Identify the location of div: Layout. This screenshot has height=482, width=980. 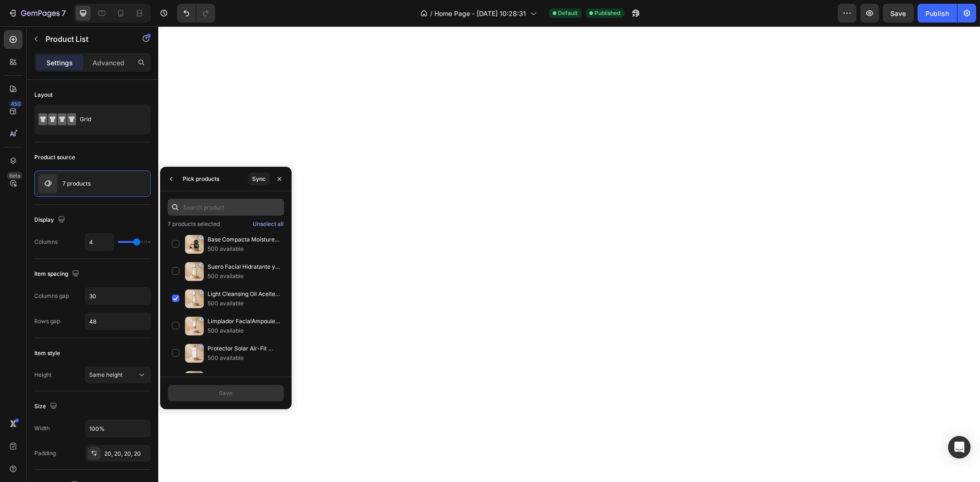
(43, 95).